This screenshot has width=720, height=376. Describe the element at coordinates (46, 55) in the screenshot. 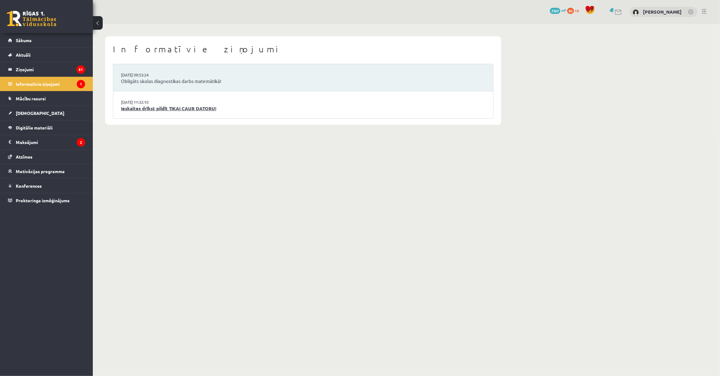

I see `a: Aktuāli` at that location.